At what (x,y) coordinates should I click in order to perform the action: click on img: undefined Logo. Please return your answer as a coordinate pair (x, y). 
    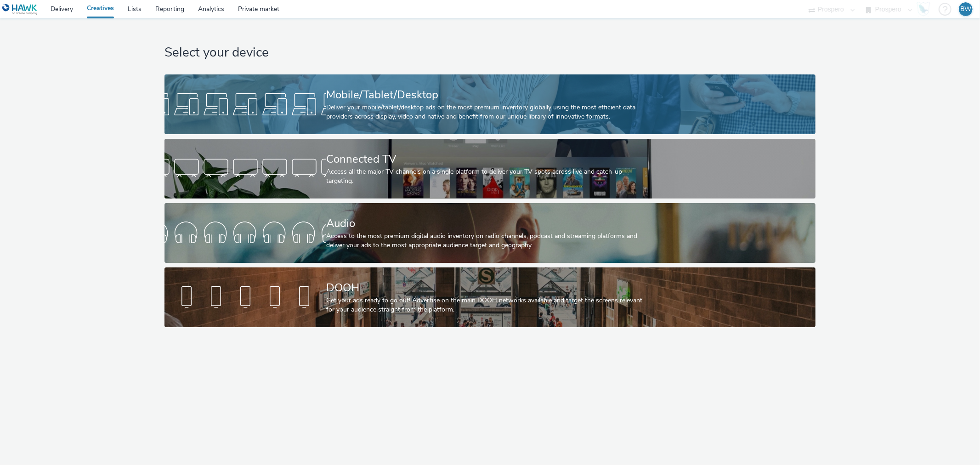
    Looking at the image, I should click on (20, 9).